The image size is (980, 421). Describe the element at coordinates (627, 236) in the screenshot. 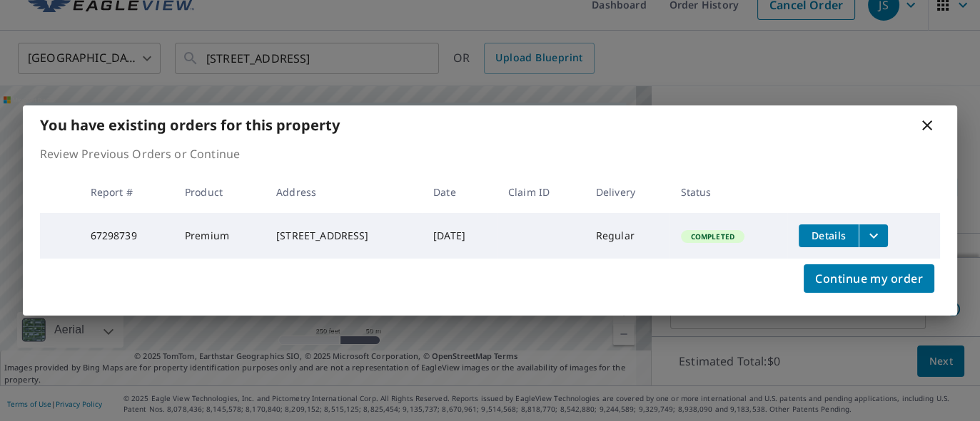

I see `td: Regular` at that location.